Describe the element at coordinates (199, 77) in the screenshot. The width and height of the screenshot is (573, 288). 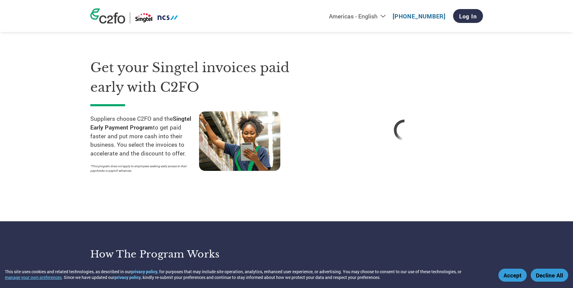
I see `h1: Get your Singtel invoices paid early with C2FO` at that location.